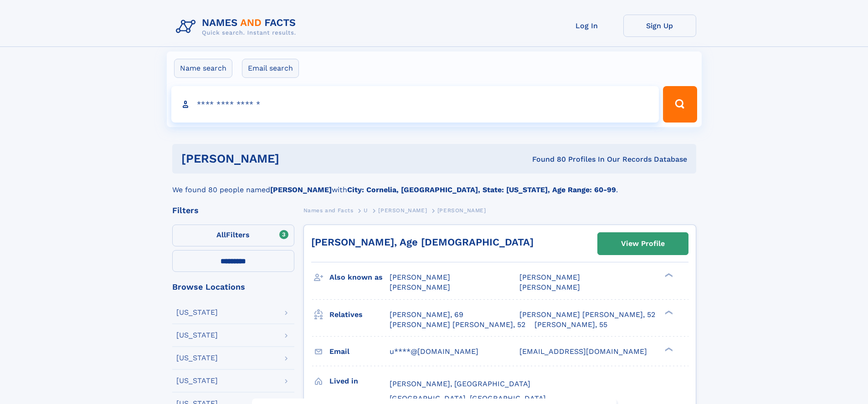 The image size is (868, 404). I want to click on div: Found 80 Profiles In Our Records Database, so click(547, 159).